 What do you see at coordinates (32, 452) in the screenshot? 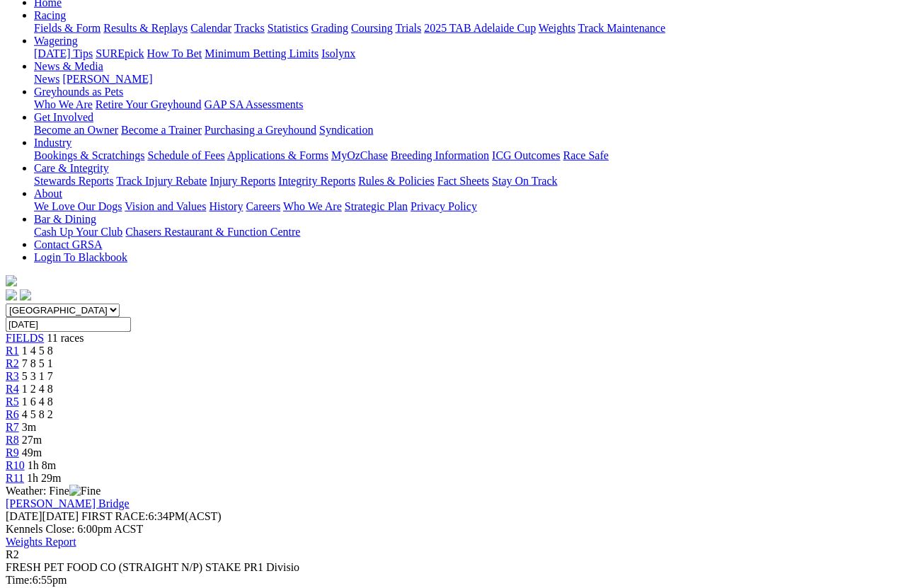
I see `span: 49m` at bounding box center [32, 452].